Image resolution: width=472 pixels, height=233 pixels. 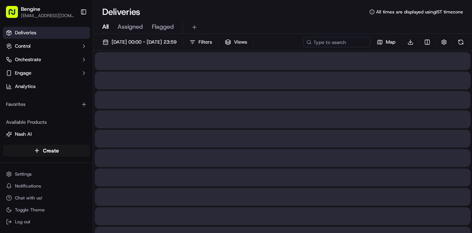 I want to click on button: Notifications, so click(x=46, y=186).